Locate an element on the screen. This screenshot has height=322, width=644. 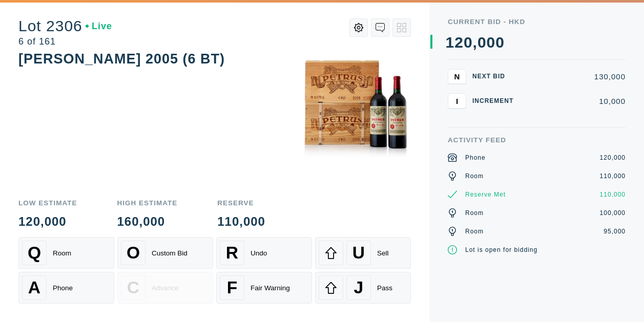
div: 100,000 is located at coordinates (613, 213).